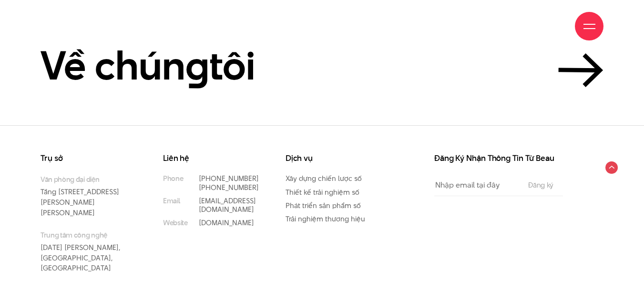 This screenshot has height=289, width=644. Describe the element at coordinates (198, 65) in the screenshot. I see `en: g` at that location.